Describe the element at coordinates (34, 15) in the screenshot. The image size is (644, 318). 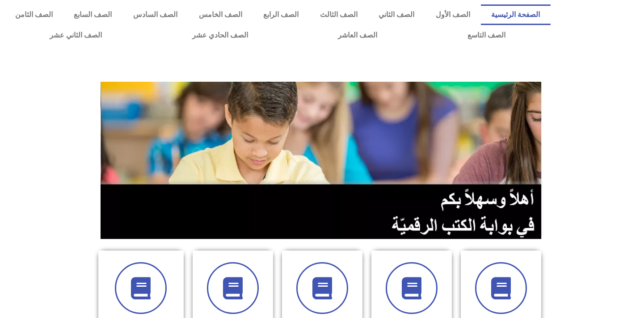
I see `a: الصف الثامن` at that location.